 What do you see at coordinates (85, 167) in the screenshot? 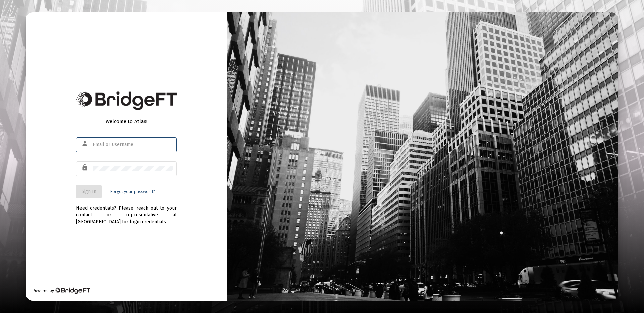
I see `mat-icon: lock` at bounding box center [85, 167].